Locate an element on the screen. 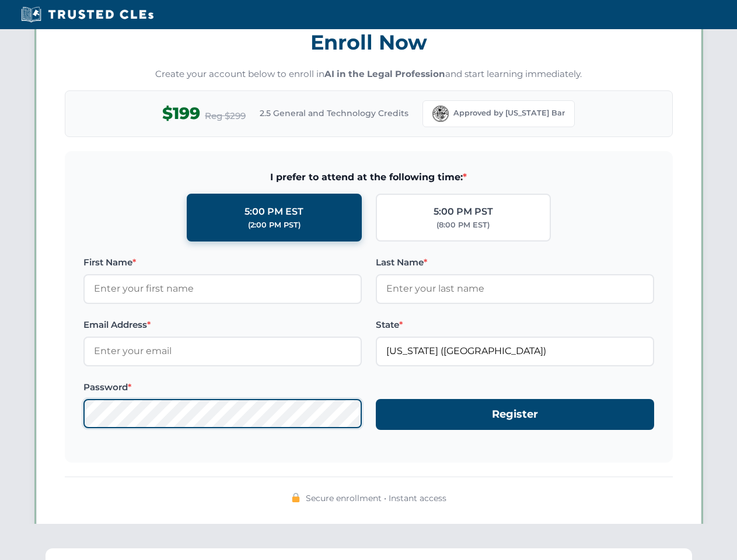 Image resolution: width=737 pixels, height=560 pixels. label: State is located at coordinates (515, 325).